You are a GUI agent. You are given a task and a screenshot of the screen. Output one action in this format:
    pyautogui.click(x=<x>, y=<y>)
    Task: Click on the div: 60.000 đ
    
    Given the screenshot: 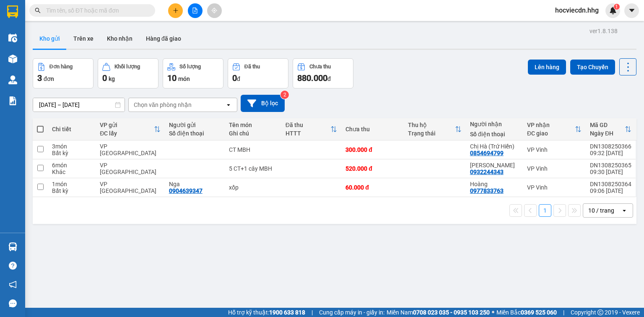 What is the action you would take?
    pyautogui.click(x=372, y=187)
    